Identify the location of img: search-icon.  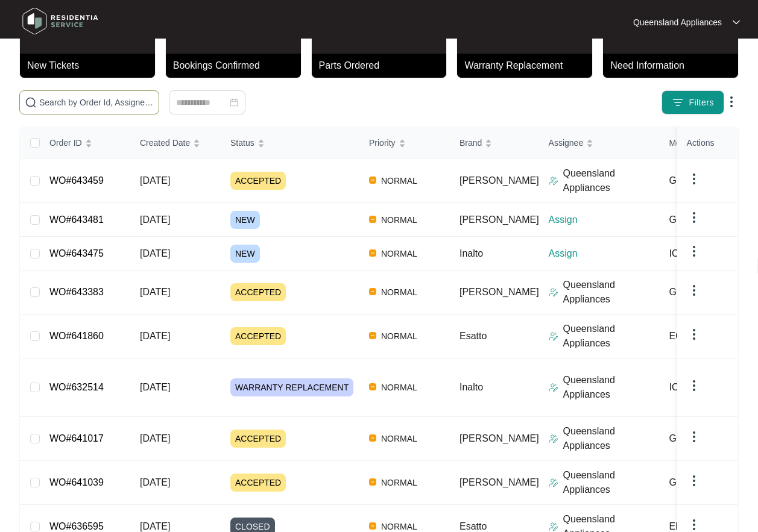
(30, 103).